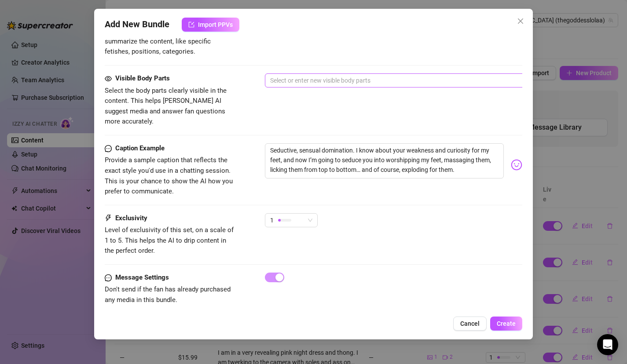 The image size is (627, 364). Describe the element at coordinates (215, 24) in the screenshot. I see `span: Import PPVs` at that location.